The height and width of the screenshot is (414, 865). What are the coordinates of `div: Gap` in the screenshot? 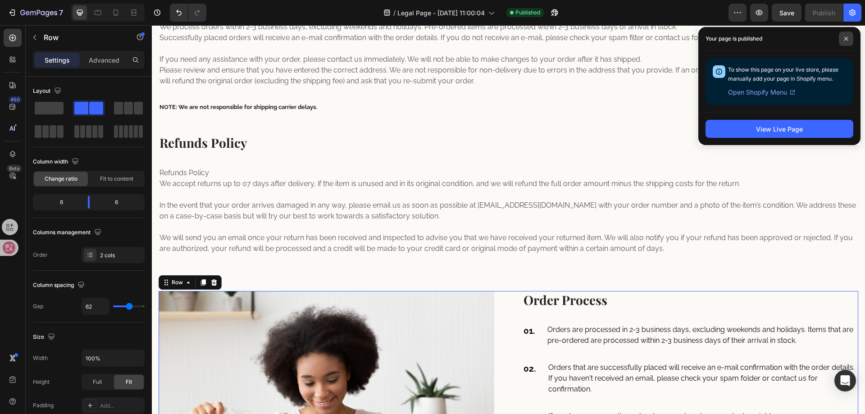 It's located at (38, 306).